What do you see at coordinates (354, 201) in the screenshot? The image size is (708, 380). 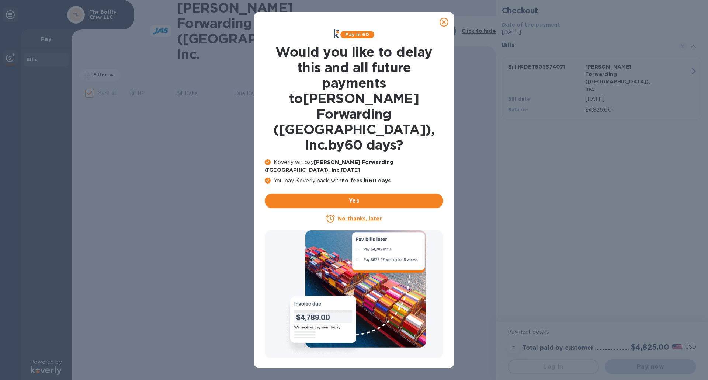 I see `button: Yes` at bounding box center [354, 201].